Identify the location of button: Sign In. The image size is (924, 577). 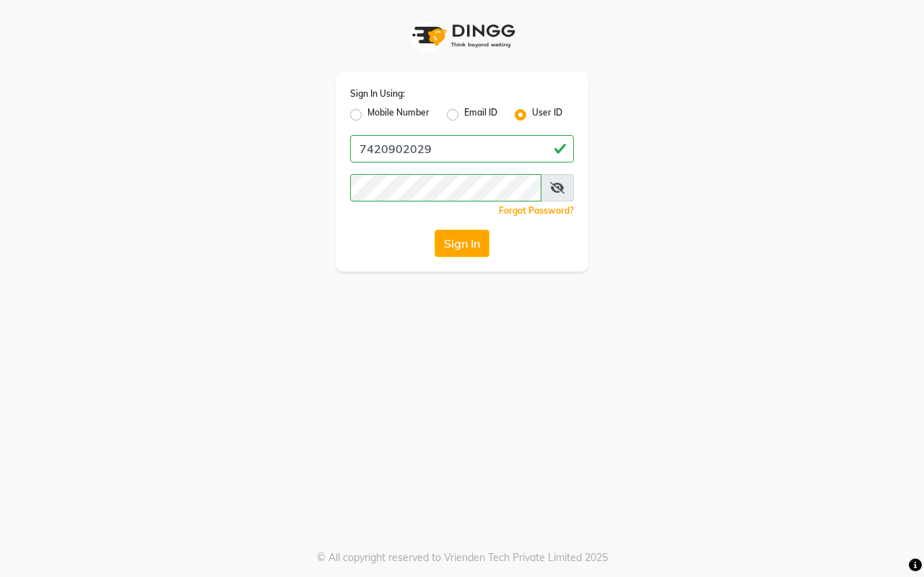
(462, 243).